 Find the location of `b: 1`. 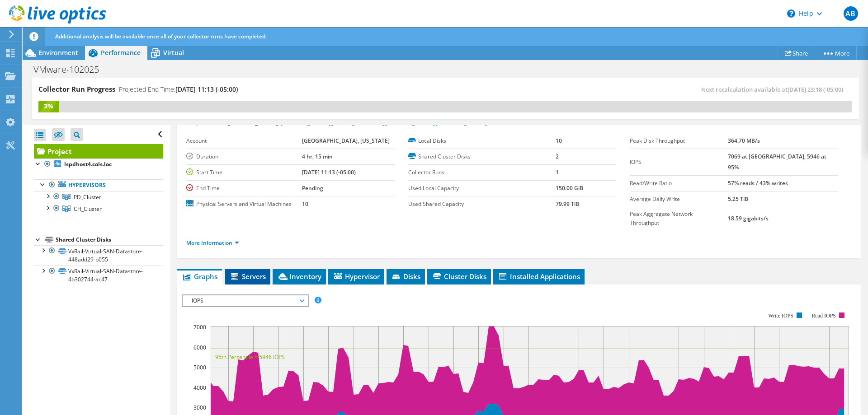

b: 1 is located at coordinates (557, 172).